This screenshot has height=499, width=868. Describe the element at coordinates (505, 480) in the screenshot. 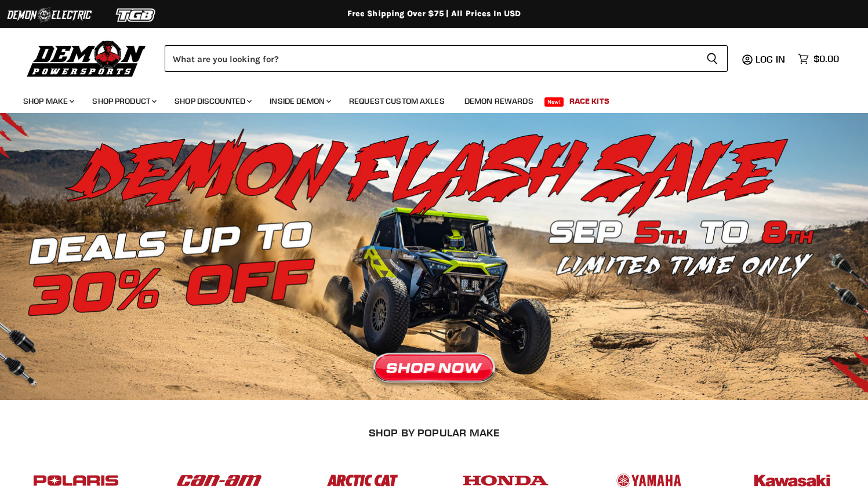

I see `img: POPULAR_MAKE_logo_4_4923a504-4bac-4306-a1be-165a52280178.jpg` at that location.